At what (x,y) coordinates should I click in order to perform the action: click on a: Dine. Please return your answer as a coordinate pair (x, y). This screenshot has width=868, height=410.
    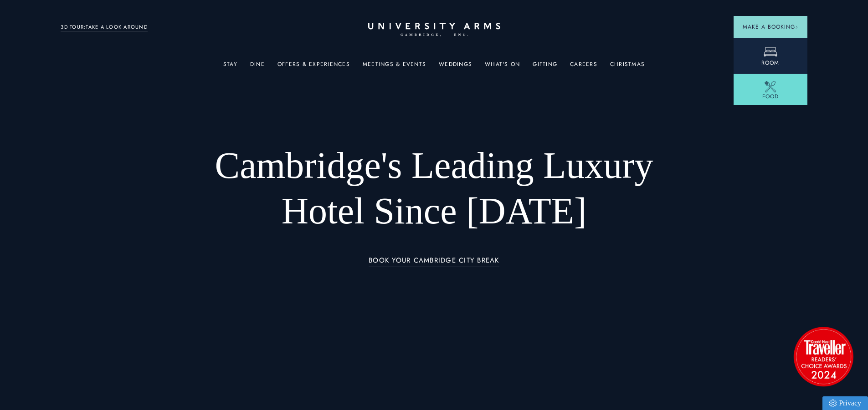
    Looking at the image, I should click on (258, 67).